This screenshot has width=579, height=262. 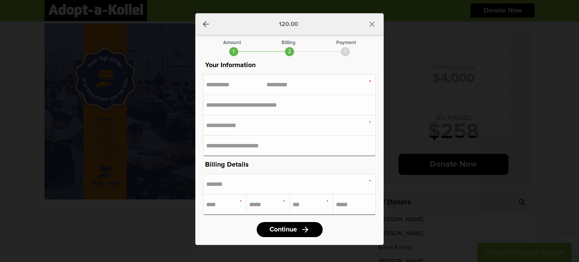 I want to click on i: arrow_back, so click(x=206, y=24).